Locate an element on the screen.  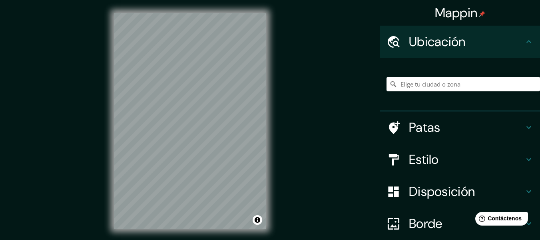
font: Estilo is located at coordinates (424, 159).